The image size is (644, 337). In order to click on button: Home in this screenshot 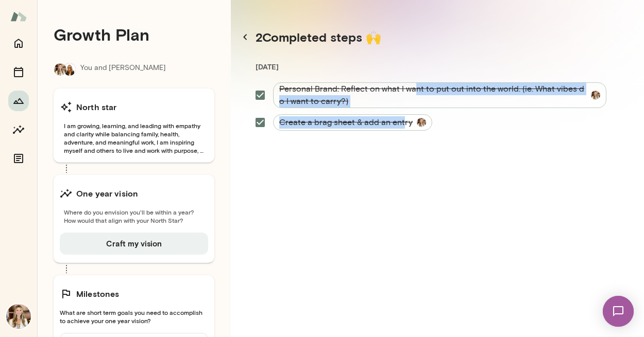, I will do `click(18, 43)`.